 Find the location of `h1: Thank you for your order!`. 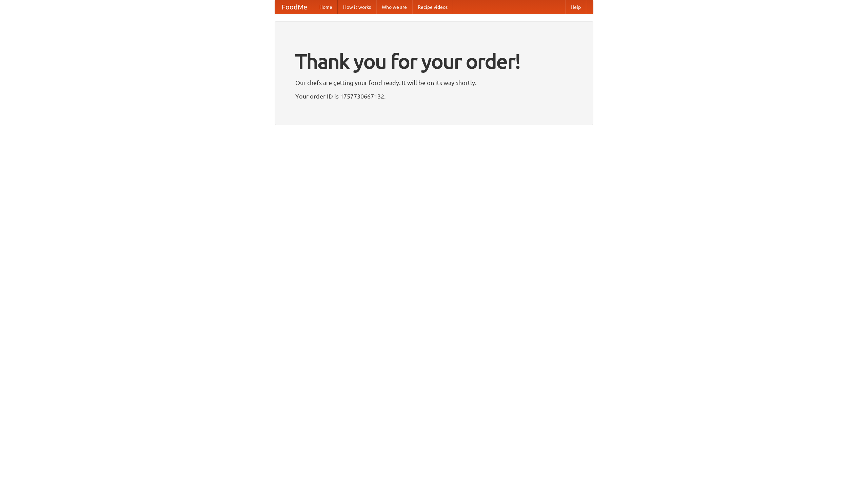

h1: Thank you for your order! is located at coordinates (434, 61).